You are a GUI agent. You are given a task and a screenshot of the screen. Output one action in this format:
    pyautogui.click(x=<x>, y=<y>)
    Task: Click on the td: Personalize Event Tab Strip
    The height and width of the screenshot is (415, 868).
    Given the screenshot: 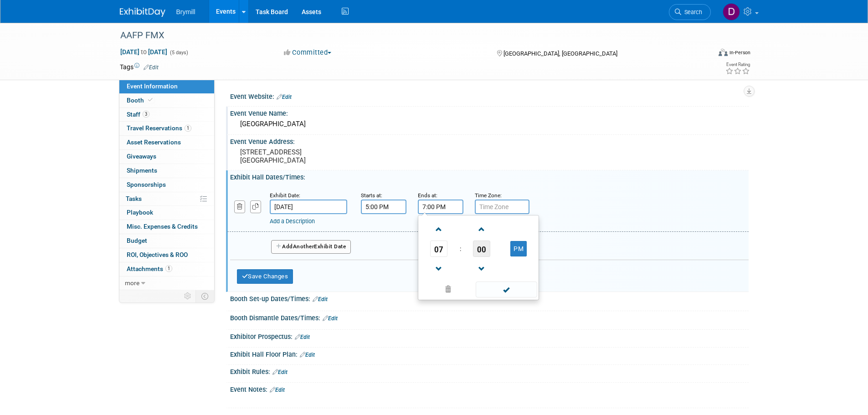 What is the action you would take?
    pyautogui.click(x=188, y=296)
    